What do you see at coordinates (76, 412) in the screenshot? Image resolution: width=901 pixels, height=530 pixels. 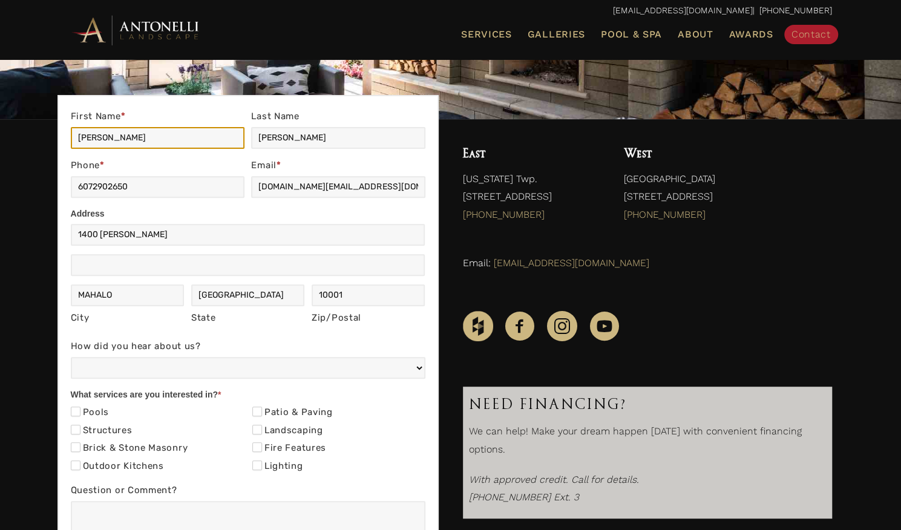 I see `input: Pools` at bounding box center [76, 412].